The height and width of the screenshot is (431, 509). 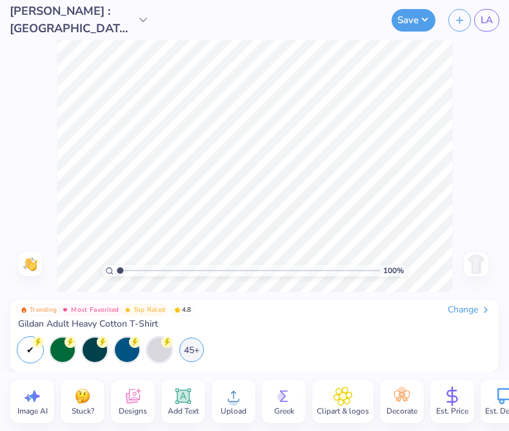 I want to click on span: Top Rated, so click(x=150, y=310).